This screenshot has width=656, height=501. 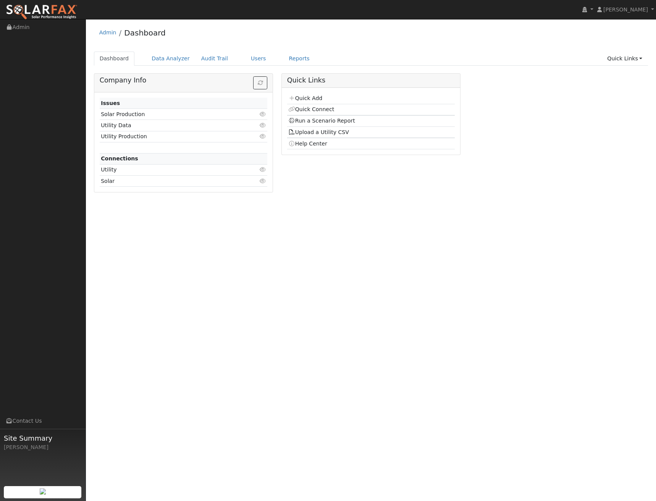 What do you see at coordinates (319, 132) in the screenshot?
I see `a: Upload a Utility CSV` at bounding box center [319, 132].